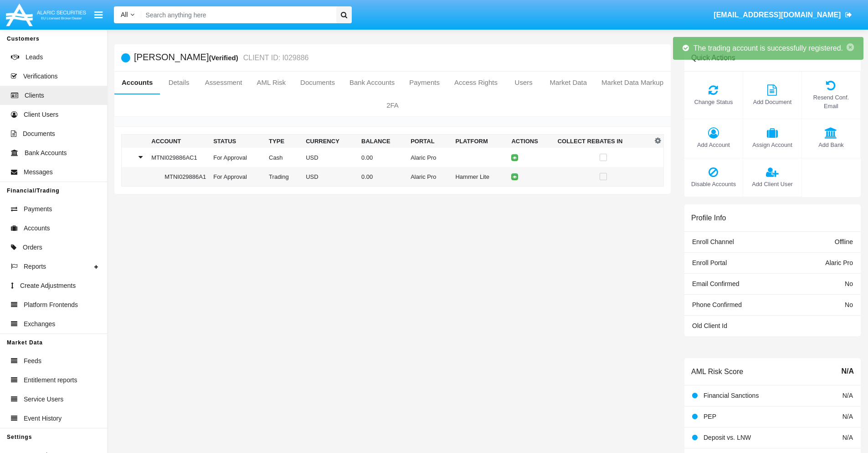  What do you see at coordinates (179, 157) in the screenshot?
I see `td: MTNI029886AC1` at bounding box center [179, 157].